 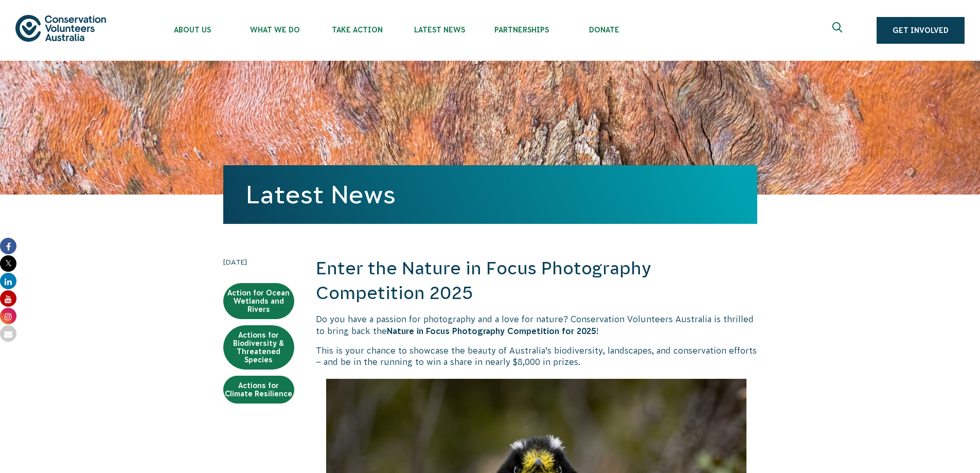 What do you see at coordinates (439, 30) in the screenshot?
I see `span: Latest News` at bounding box center [439, 30].